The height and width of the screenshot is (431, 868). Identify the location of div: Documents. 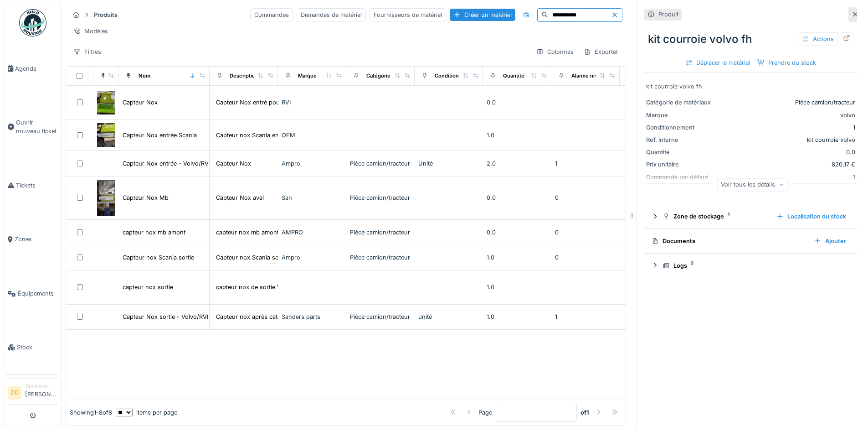
(729, 241).